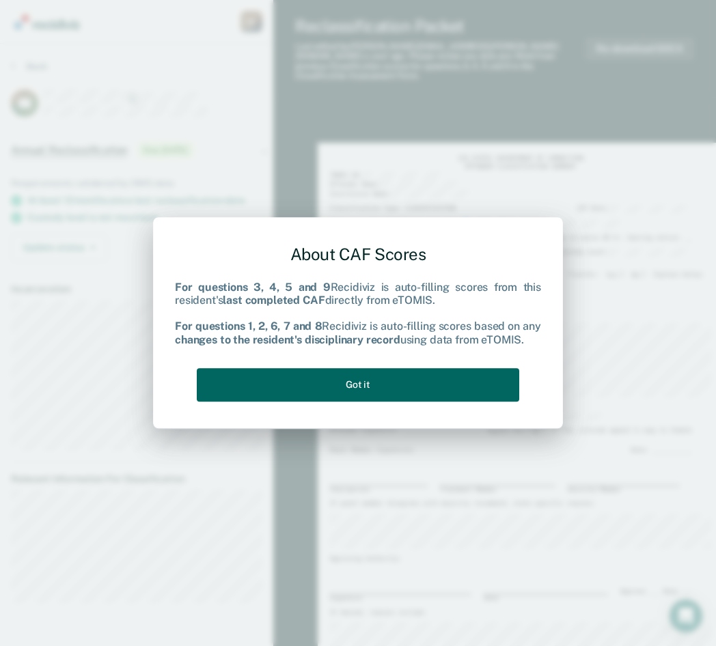  Describe the element at coordinates (253, 287) in the screenshot. I see `b: For questions 3, 4, 5 and 9` at that location.